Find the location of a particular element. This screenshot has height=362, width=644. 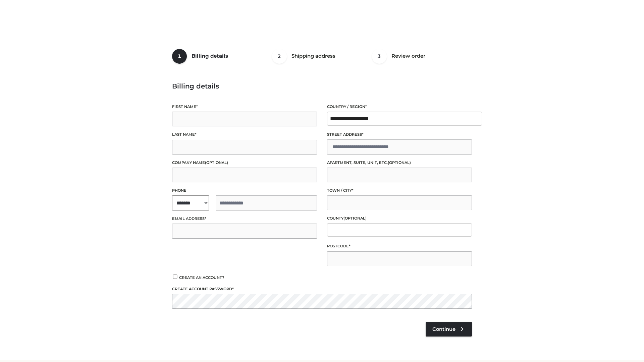

span: Review order is located at coordinates (408, 56).